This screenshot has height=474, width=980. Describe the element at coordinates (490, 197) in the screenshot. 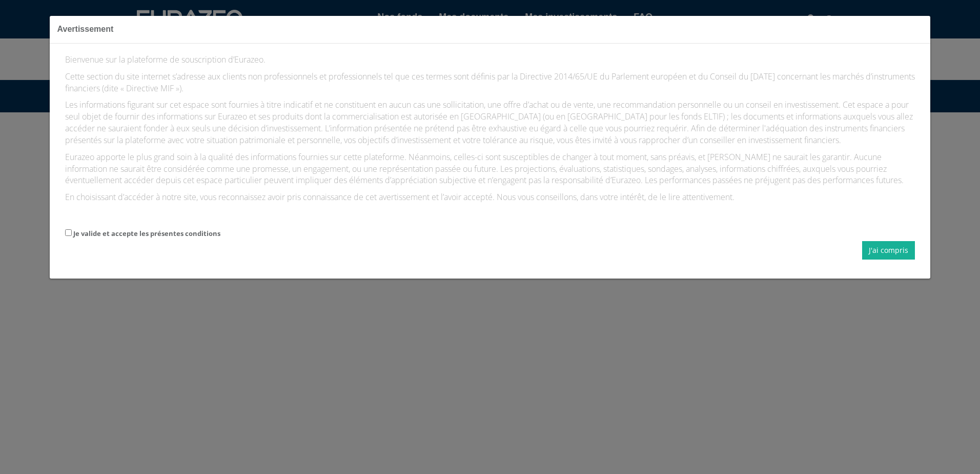

I see `p: En choisissant d’accéder à notre site, vous reconnaissez avoir pris connaissance de cet avertisse...` at that location.